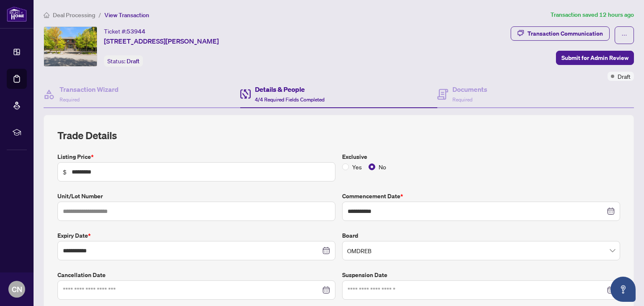 Image resolution: width=644 pixels, height=306 pixels. What do you see at coordinates (196, 156) in the screenshot?
I see `label: Listing Price` at bounding box center [196, 156].